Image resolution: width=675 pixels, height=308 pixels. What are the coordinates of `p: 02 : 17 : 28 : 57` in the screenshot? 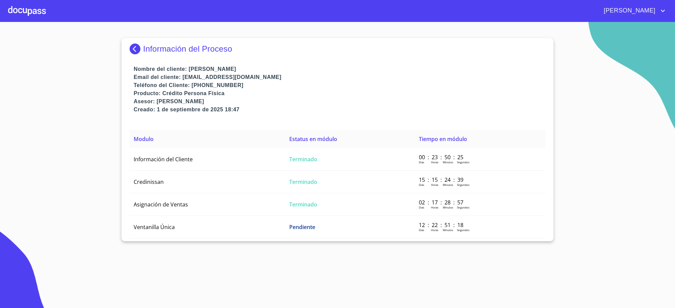 It's located at (442, 203).